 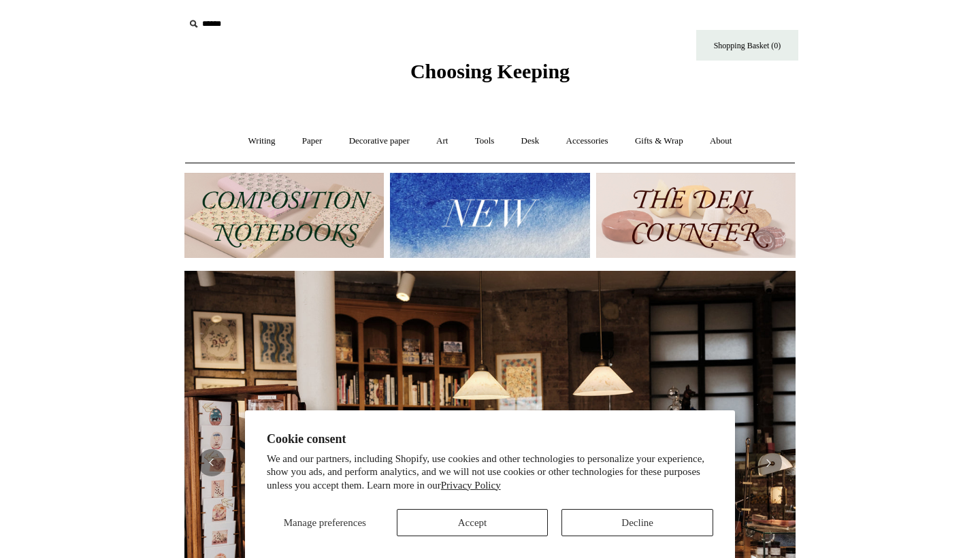 I want to click on img: The Deli Counter, so click(x=695, y=215).